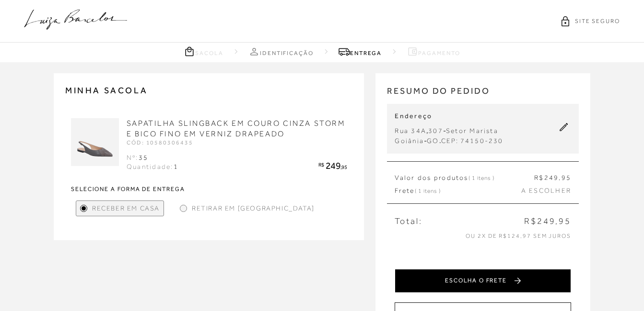 This screenshot has width=644, height=311. Describe the element at coordinates (176, 167) in the screenshot. I see `span: 1` at that location.